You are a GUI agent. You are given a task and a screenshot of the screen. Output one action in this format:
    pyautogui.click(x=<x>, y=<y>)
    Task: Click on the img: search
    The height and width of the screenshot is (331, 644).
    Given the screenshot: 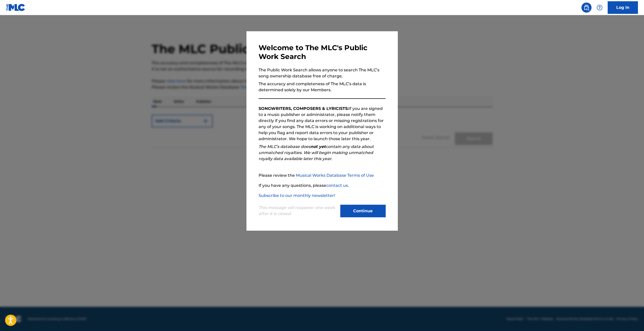 What is the action you would take?
    pyautogui.click(x=586, y=7)
    